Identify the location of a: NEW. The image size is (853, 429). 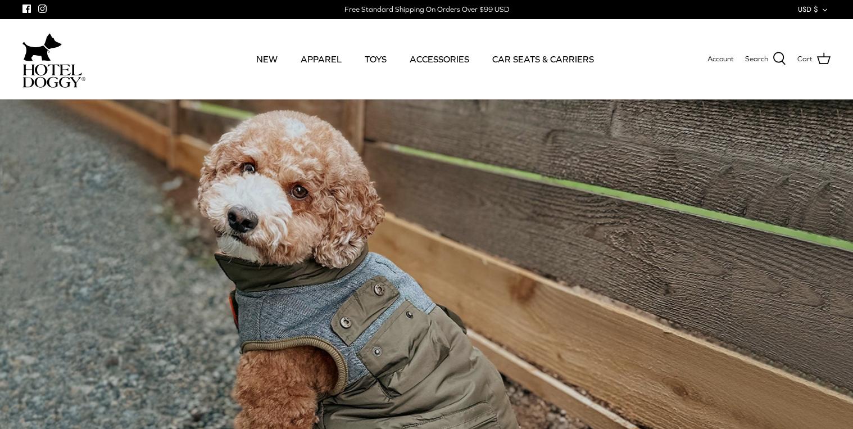
(267, 59).